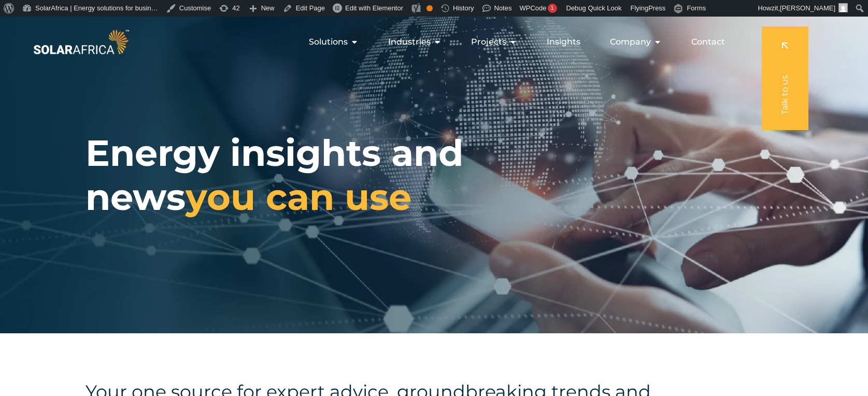 Image resolution: width=868 pixels, height=396 pixels. What do you see at coordinates (432, 42) in the screenshot?
I see `div: Menu Toggle` at bounding box center [432, 42].